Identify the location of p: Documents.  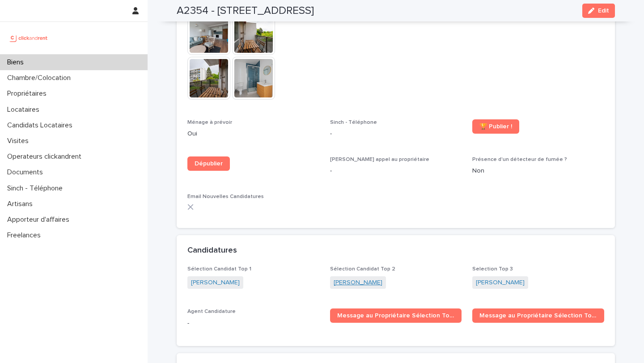
(27, 172).